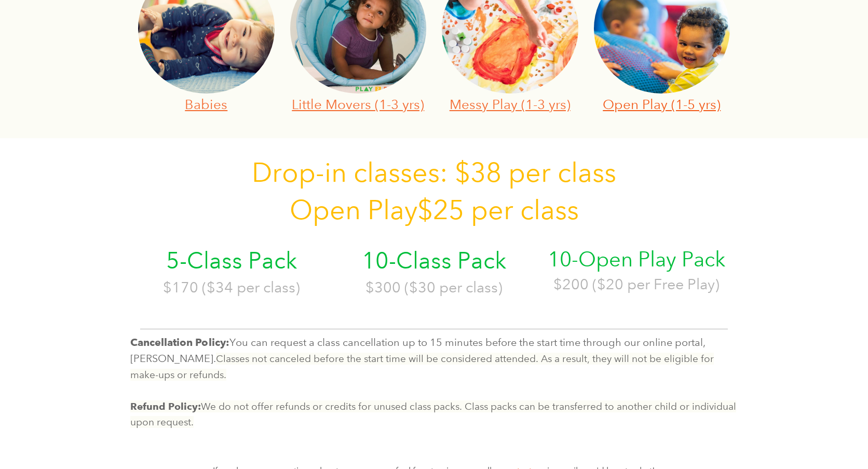 The height and width of the screenshot is (469, 868). I want to click on a: Babies, so click(206, 104).